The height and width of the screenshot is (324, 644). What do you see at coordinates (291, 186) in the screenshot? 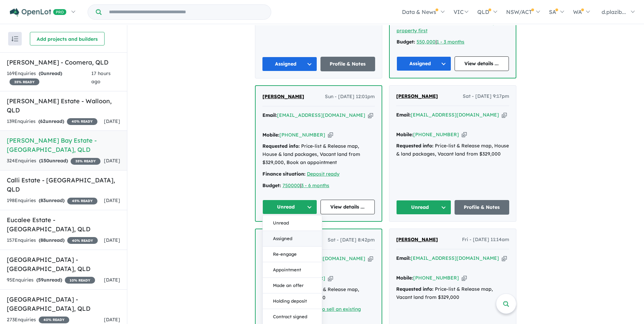
I see `u: 750000` at bounding box center [291, 186].